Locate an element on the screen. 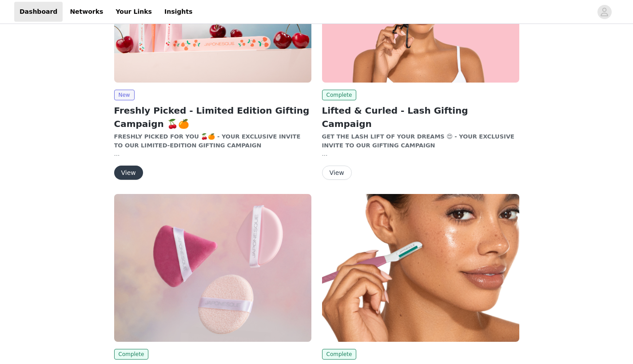 This screenshot has width=633, height=364. h2: Lifted & Curled - Lash Gifting Campaign is located at coordinates (420, 117).